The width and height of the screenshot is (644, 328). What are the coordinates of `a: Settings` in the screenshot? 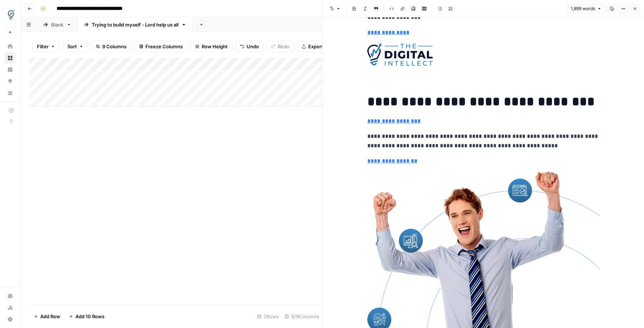 It's located at (10, 296).